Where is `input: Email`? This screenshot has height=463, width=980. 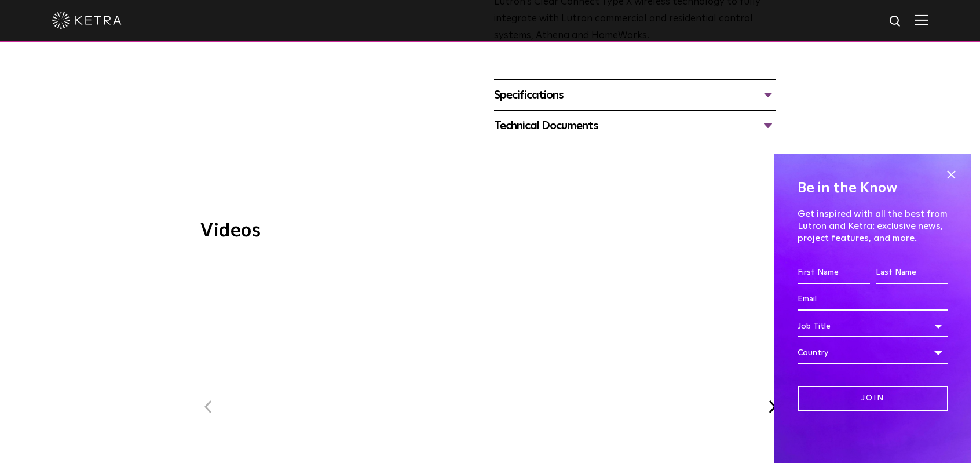
input: Email is located at coordinates (873, 299).